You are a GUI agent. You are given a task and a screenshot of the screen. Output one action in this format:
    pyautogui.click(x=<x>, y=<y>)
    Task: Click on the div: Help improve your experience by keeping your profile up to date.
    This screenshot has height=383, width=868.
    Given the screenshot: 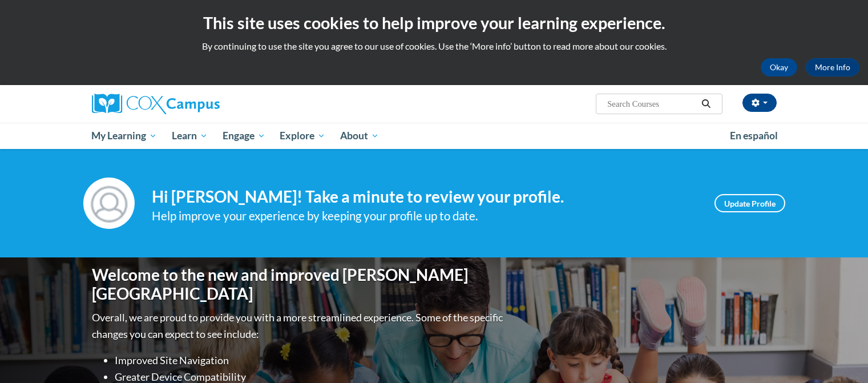 What is the action you would take?
    pyautogui.click(x=425, y=216)
    